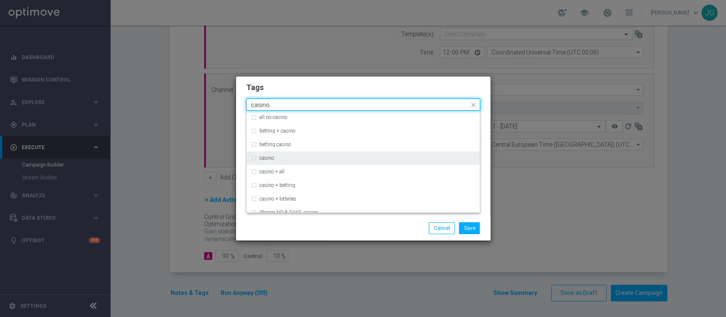 The width and height of the screenshot is (726, 317). What do you see at coordinates (278, 199) in the screenshot?
I see `label: casino + lotteries` at bounding box center [278, 199].